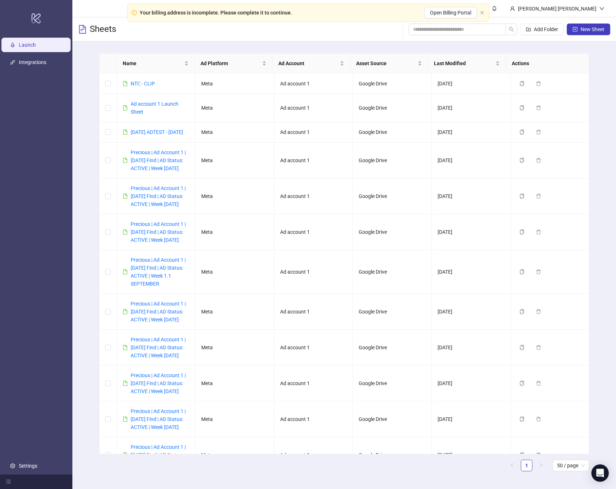 This screenshot has height=489, width=616. Describe the element at coordinates (153, 63) in the screenshot. I see `span: Name` at that location.